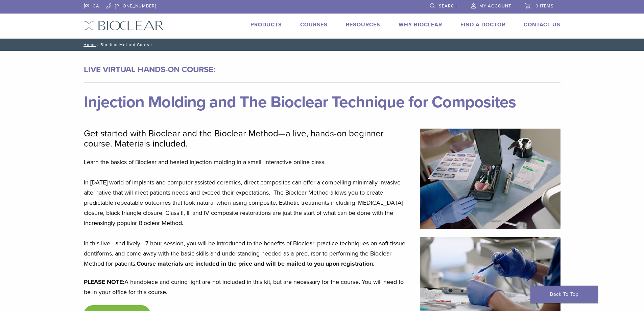 The height and width of the screenshot is (311, 644). I want to click on img: Bioclear, so click(124, 25).